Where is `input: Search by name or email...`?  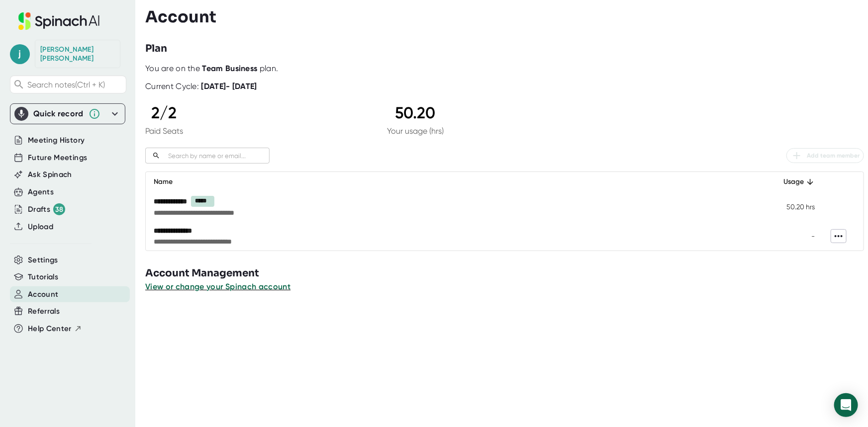
input: Search by name or email... is located at coordinates (217, 156).